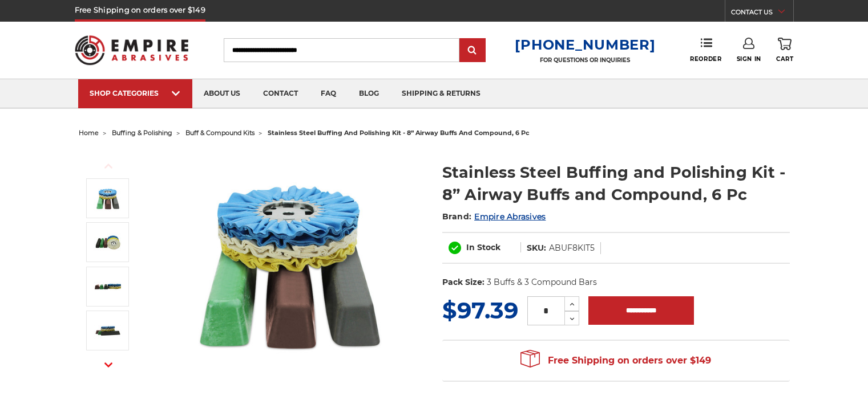 This screenshot has width=868, height=396. I want to click on h1: Stainless Steel Buffing and Polishing Kit - 8” Airway Buffs and Compound, 6 Pc, so click(616, 184).